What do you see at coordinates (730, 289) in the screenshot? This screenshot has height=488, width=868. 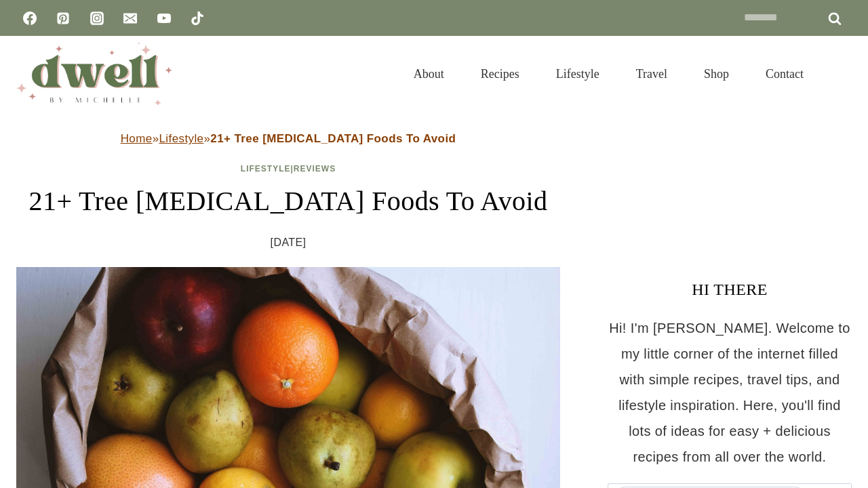 I see `h3: HI THERE` at bounding box center [730, 289].